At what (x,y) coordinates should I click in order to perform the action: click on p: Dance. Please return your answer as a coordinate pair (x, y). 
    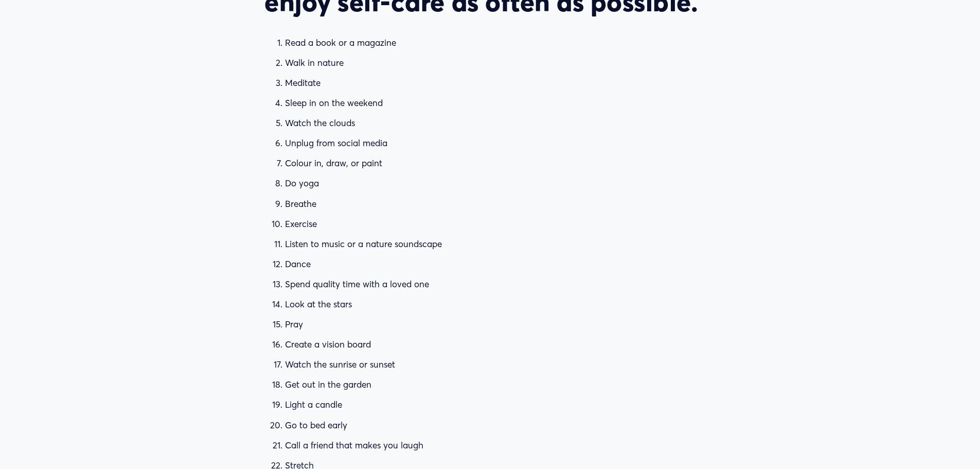
    Looking at the image, I should click on (500, 264).